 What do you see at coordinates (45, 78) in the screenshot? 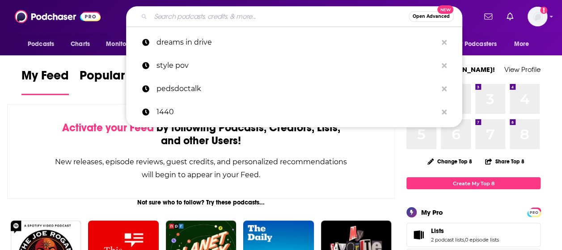
I see `span: My Feed` at bounding box center [45, 78].